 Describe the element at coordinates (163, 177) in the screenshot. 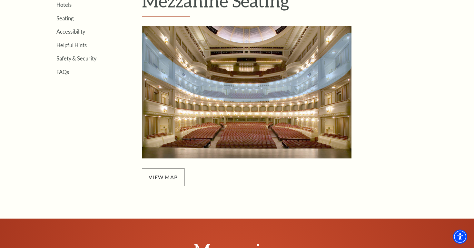

I see `span: view map` at that location.